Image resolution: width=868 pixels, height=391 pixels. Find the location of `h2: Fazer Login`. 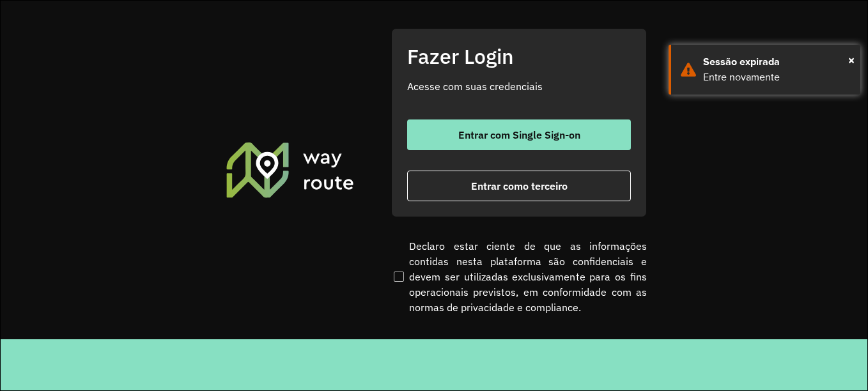

h2: Fazer Login is located at coordinates (519, 56).